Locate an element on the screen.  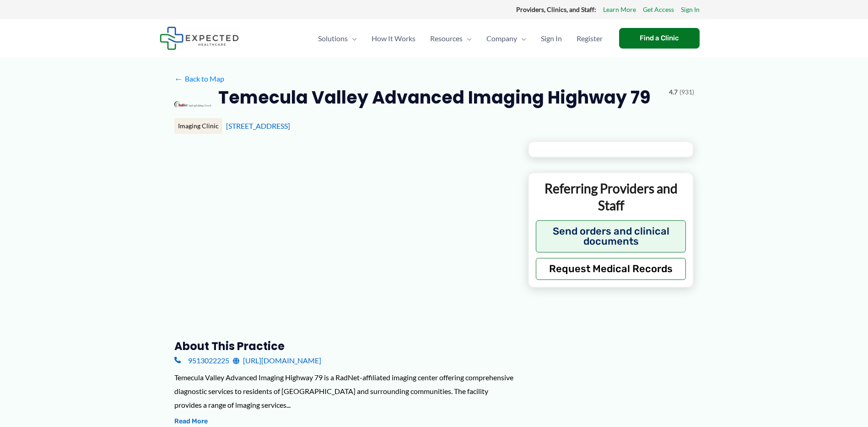
button: Request Medical Records is located at coordinates (611, 269).